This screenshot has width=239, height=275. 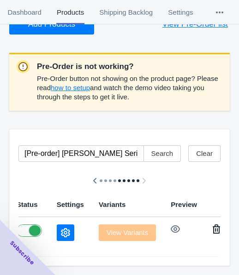 What do you see at coordinates (112, 205) in the screenshot?
I see `span: Variants` at bounding box center [112, 205].